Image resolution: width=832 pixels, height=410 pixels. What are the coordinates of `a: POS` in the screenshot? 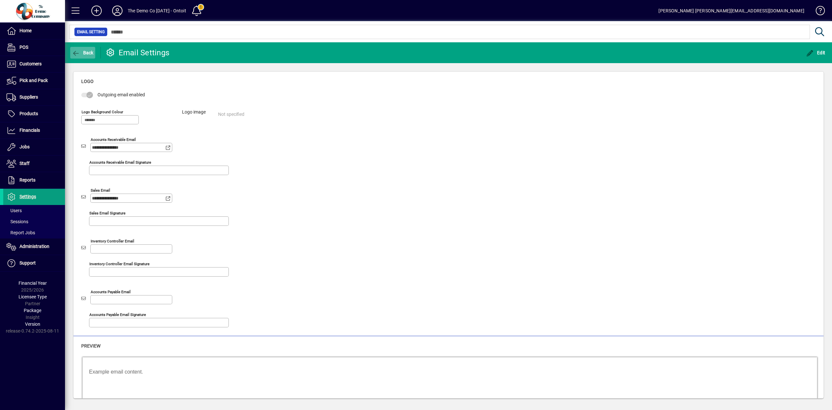 It's located at (34, 47).